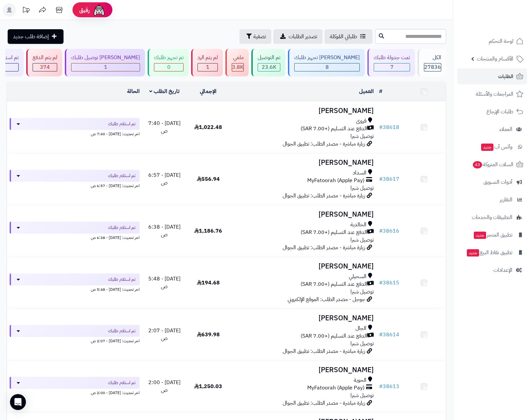 This screenshot has width=531, height=420. What do you see at coordinates (501, 41) in the screenshot?
I see `span: لوحة التحكم` at bounding box center [501, 41].